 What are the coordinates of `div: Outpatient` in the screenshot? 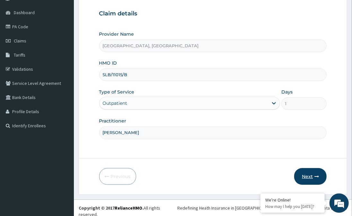 It's located at (115, 103).